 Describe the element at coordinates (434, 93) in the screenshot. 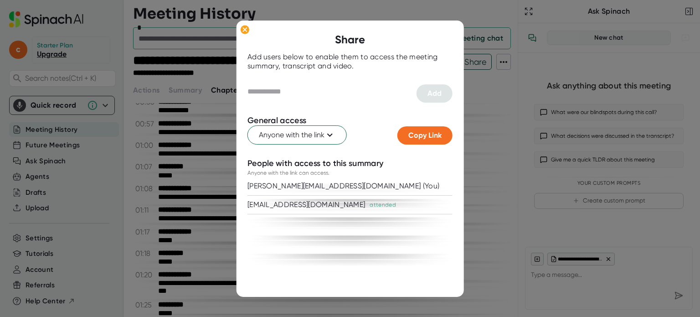

I see `span: Add` at that location.